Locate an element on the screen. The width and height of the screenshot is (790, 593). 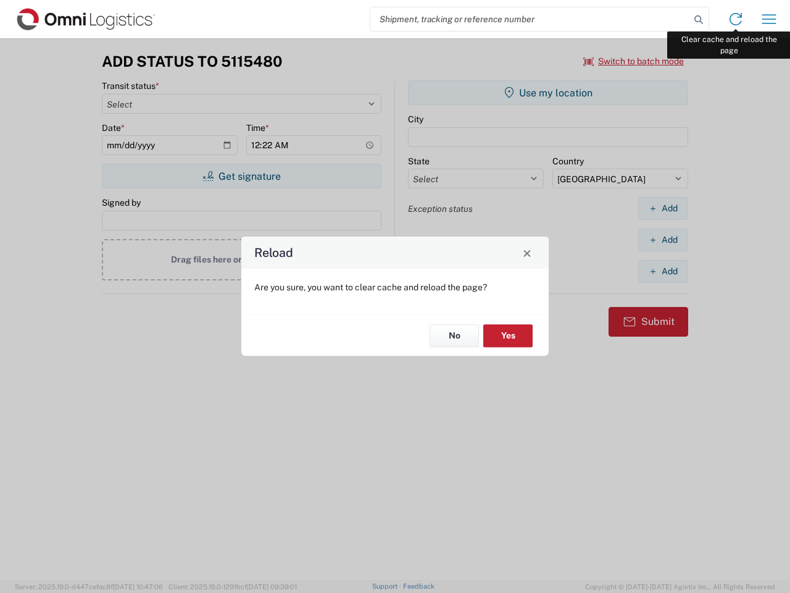
button: Close is located at coordinates (527, 252).